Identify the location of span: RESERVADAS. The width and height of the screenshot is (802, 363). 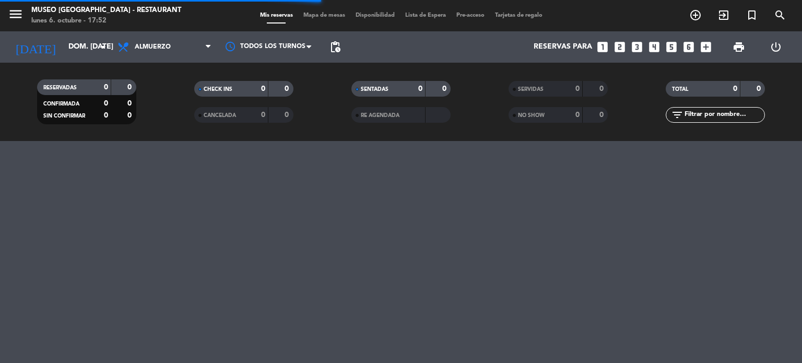
(60, 88).